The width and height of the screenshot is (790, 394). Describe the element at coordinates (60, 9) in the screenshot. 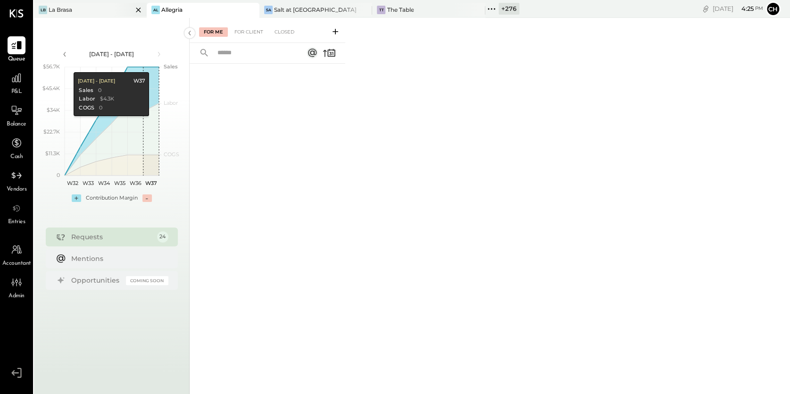

I see `div: La Brasa` at that location.